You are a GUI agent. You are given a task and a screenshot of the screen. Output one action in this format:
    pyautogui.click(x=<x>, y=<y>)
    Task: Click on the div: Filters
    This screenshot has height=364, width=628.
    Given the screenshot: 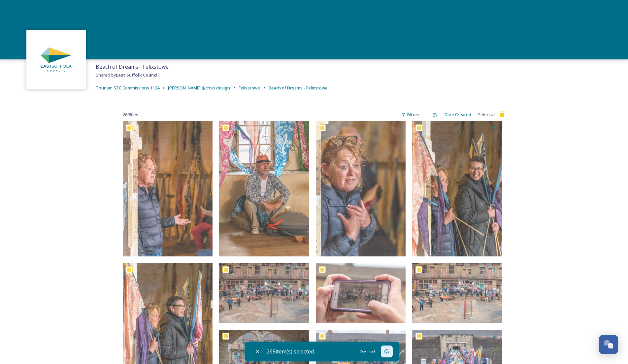 What is the action you would take?
    pyautogui.click(x=410, y=114)
    